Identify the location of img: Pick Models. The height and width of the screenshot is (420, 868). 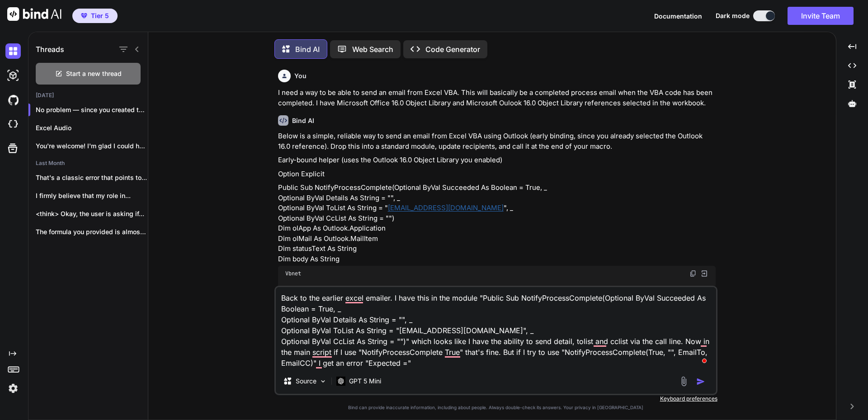
(323, 381).